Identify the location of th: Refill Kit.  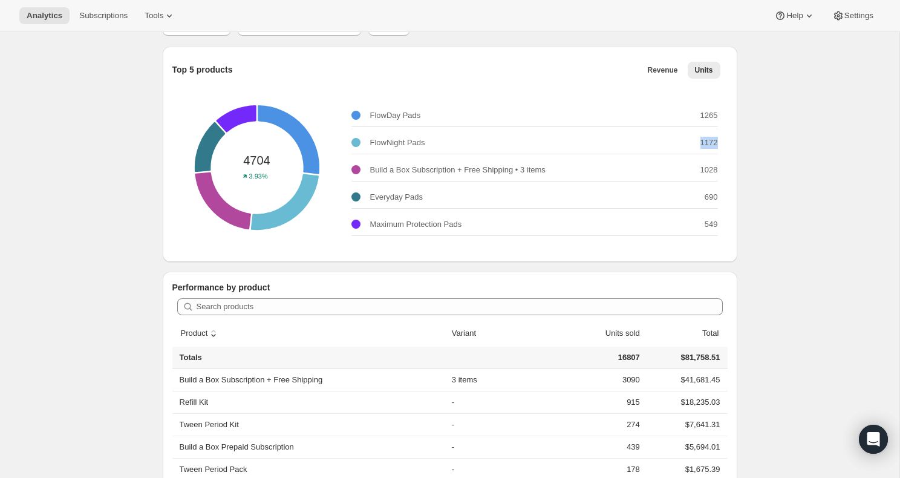
(310, 402).